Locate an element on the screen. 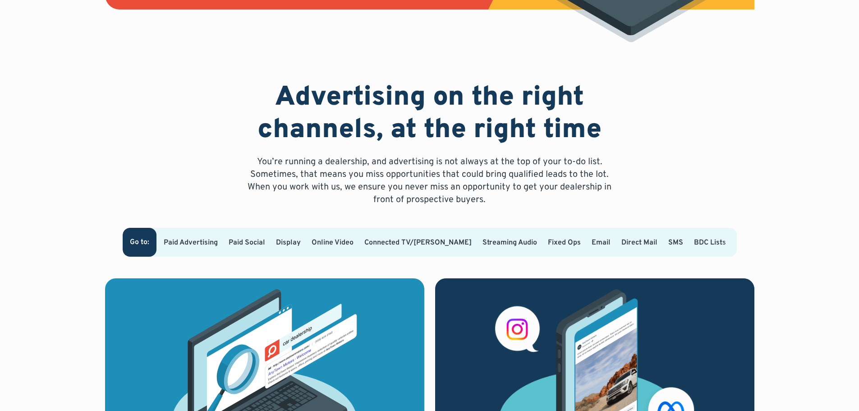 The height and width of the screenshot is (411, 859). p: You’re running a dealership, and advertising is not always at the top of your to-do list. Sometim... is located at coordinates (430, 181).